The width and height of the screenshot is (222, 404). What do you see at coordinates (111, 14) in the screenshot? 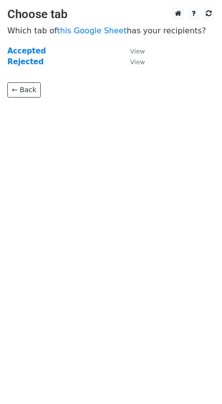
I see `h3: Choose tab` at bounding box center [111, 14].